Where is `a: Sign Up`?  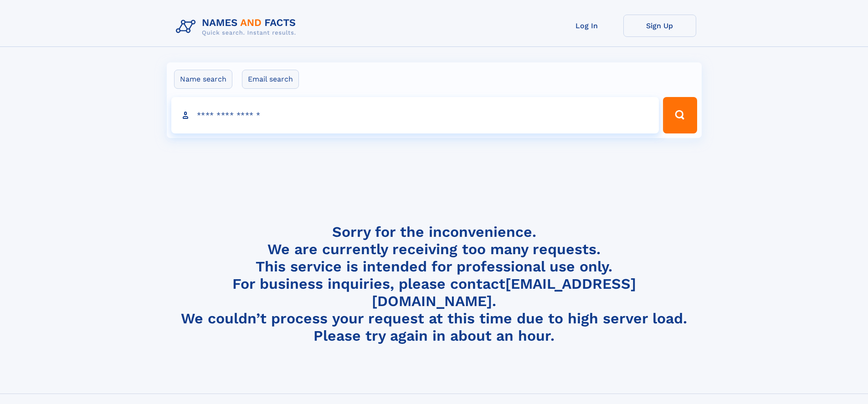
a: Sign Up is located at coordinates (660, 26).